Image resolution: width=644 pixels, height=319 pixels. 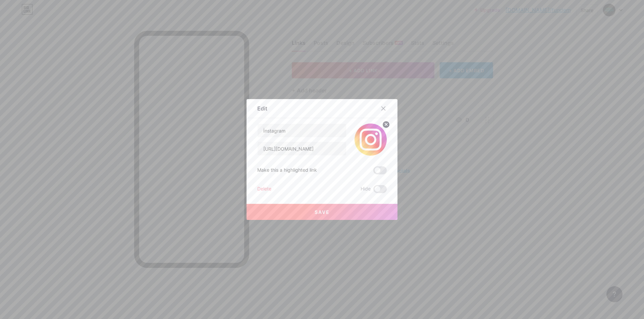 I want to click on div: Edit, so click(x=262, y=108).